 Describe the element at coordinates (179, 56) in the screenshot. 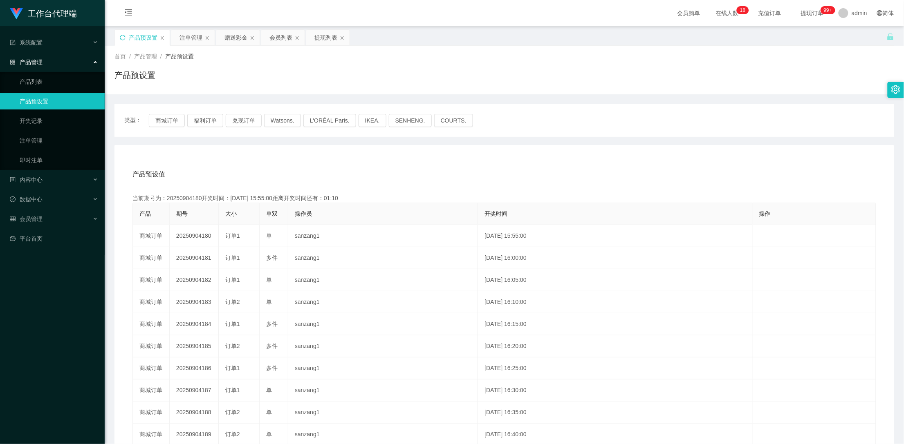

I see `span: 产品预设置` at that location.